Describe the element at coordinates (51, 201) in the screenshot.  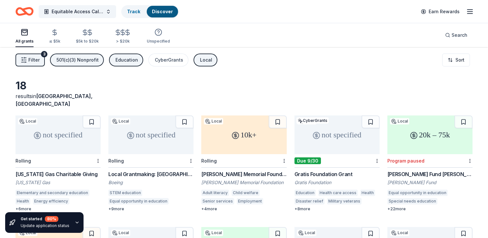
I see `div: Energy efficiency` at that location.